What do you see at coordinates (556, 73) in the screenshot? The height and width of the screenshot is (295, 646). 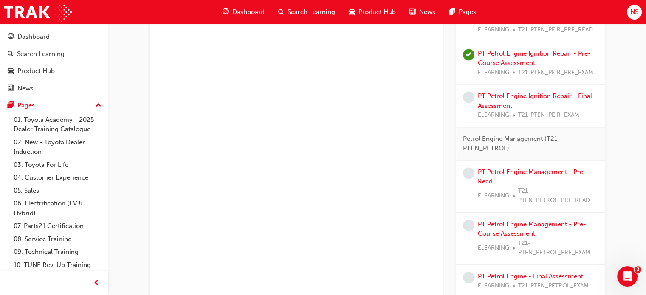 I see `span: T21-PTEN_PEIR_PRE_EXAM` at bounding box center [556, 73].